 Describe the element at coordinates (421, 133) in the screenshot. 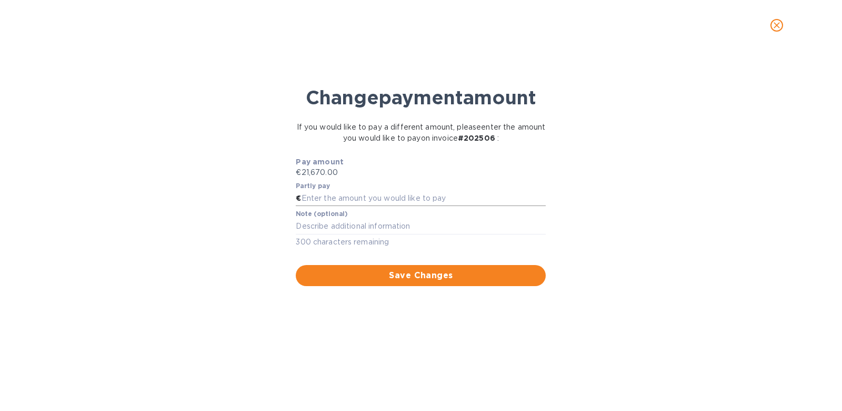

I see `p: If you would like to pay a different amount, please enter the amount you would like to pay on inv...` at that location.